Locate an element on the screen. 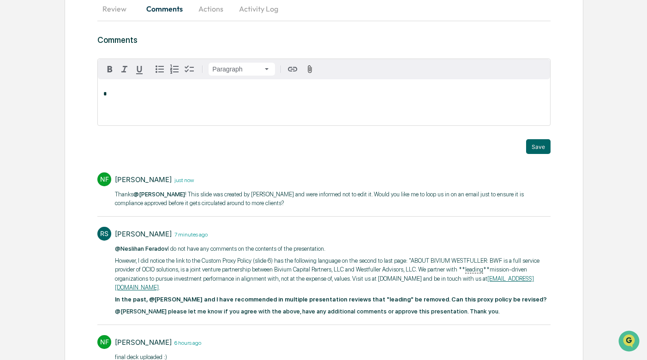  div: We're available if you need us! is located at coordinates (74, 84).